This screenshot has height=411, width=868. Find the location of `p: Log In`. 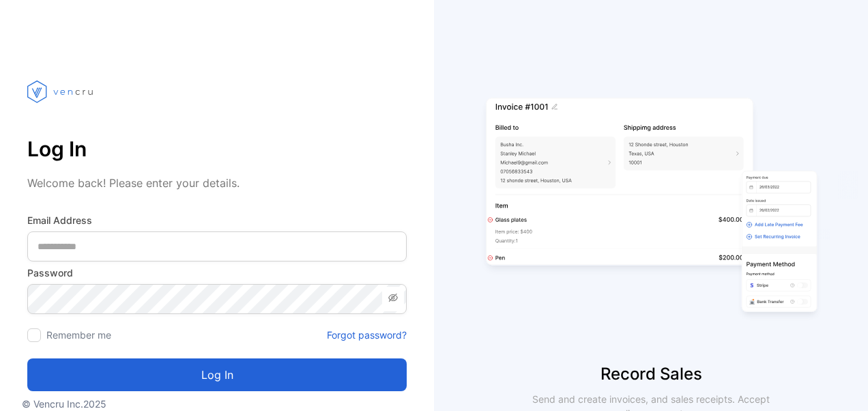

p: Log In is located at coordinates (217, 149).